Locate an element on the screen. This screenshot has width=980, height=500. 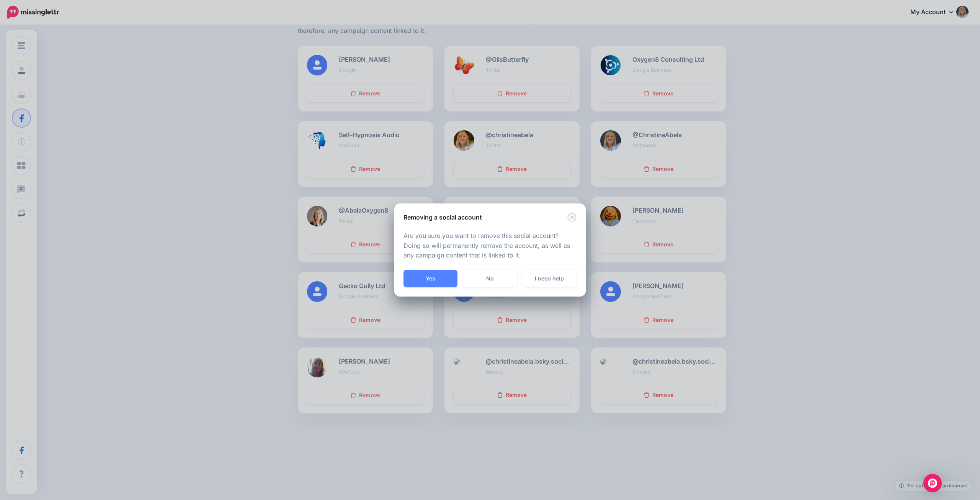
button: Close is located at coordinates (572, 217).